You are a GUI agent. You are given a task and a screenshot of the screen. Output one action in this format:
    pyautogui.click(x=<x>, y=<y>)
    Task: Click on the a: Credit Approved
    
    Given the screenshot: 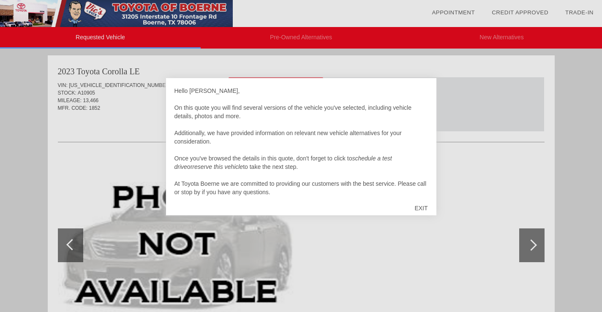 What is the action you would take?
    pyautogui.click(x=520, y=12)
    